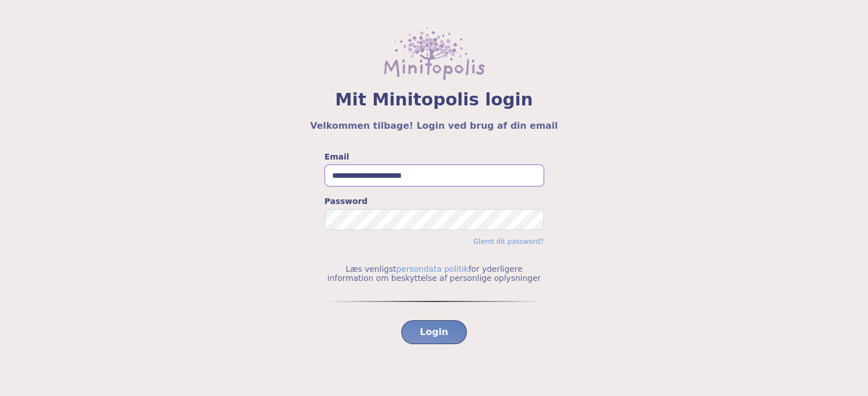  I want to click on p: Læs venligst for yderligere information om beskyttelse af personlige oplysninger, so click(434, 273).